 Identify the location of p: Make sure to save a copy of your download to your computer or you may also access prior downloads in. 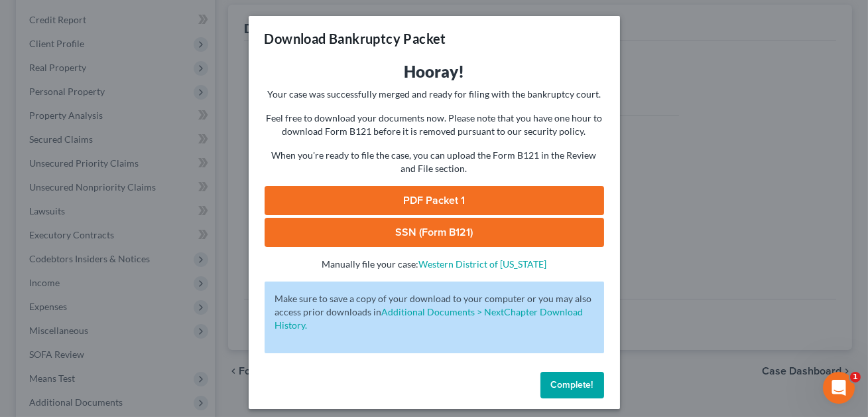
(434, 312).